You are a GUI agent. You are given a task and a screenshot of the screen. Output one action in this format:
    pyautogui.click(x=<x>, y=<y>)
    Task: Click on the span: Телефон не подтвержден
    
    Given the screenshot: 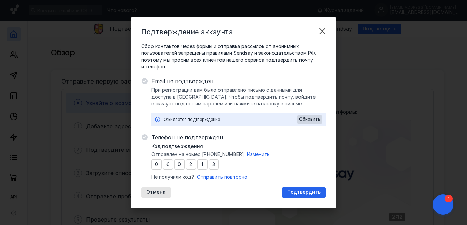 What is the action you would take?
    pyautogui.click(x=239, y=137)
    